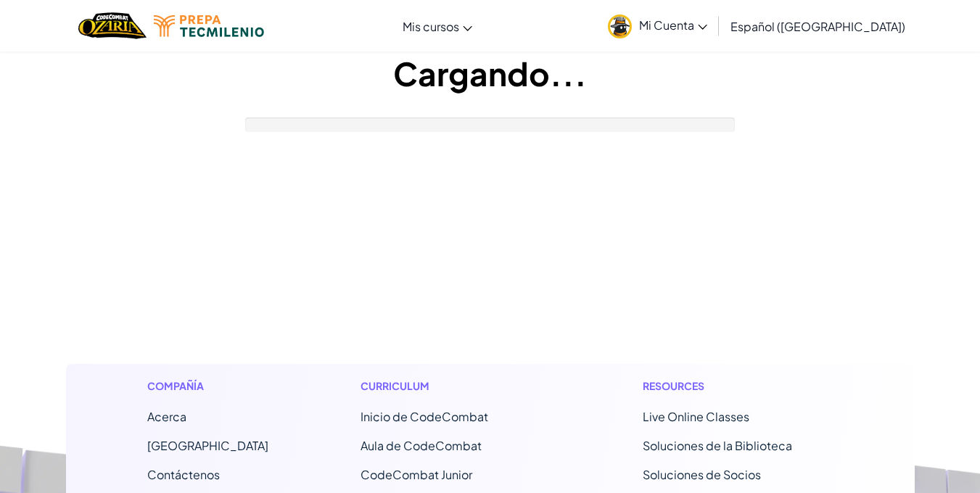 The width and height of the screenshot is (980, 493). I want to click on span: Inicio de CodeCombat, so click(425, 417).